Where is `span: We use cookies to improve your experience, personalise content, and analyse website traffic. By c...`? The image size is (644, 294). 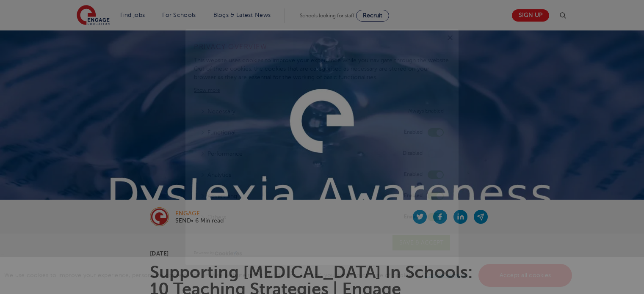
span: We use cookies to improve your experience, personalise content, and analyse website traffic. By c... is located at coordinates (289, 275).